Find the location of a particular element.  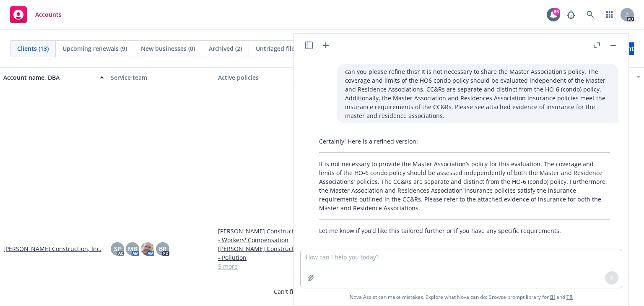

span: Nova Assist can make mistakes. Explore what Nova can do: Browse prompt library for and is located at coordinates (461, 297).